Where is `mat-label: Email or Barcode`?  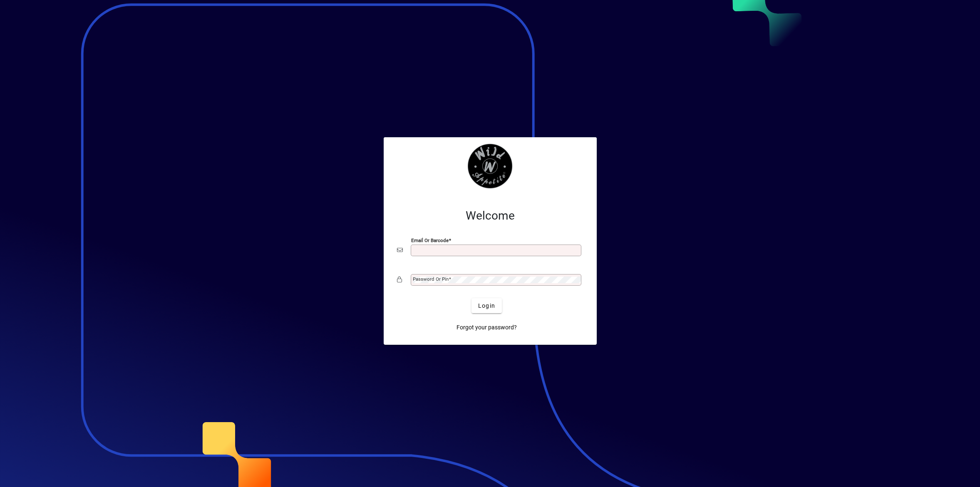 mat-label: Email or Barcode is located at coordinates (430, 241).